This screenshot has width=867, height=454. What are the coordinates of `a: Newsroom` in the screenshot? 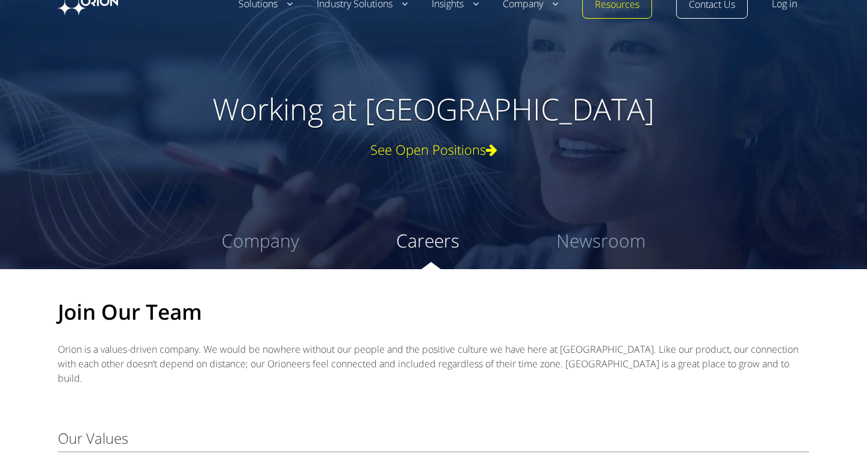 It's located at (601, 241).